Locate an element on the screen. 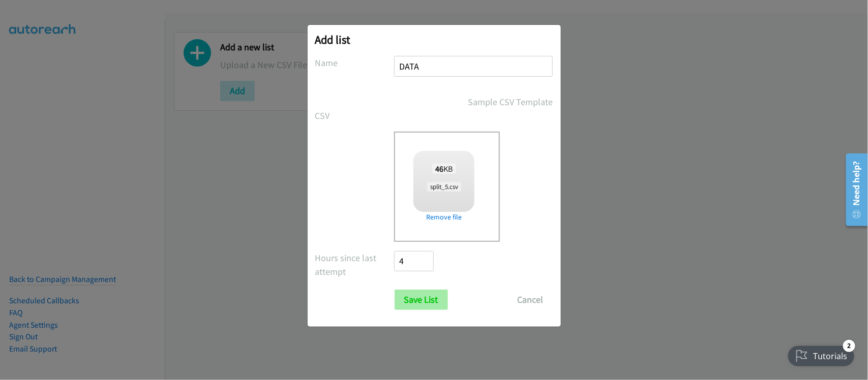  div: Open Resource Center is located at coordinates (18, 40).